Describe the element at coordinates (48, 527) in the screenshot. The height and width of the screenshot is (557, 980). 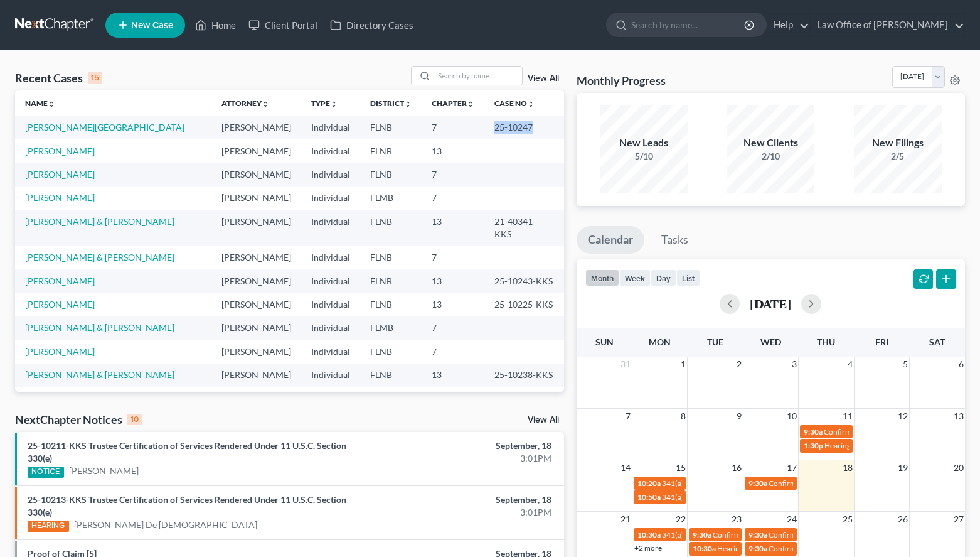
I see `div: HEARING` at that location.